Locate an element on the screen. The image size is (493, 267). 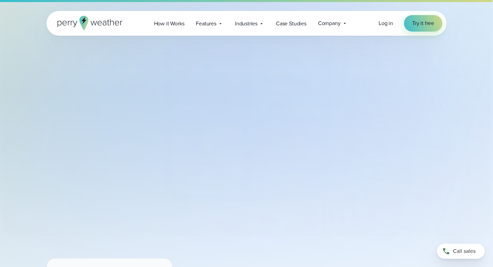
a: Log in is located at coordinates (386, 23).